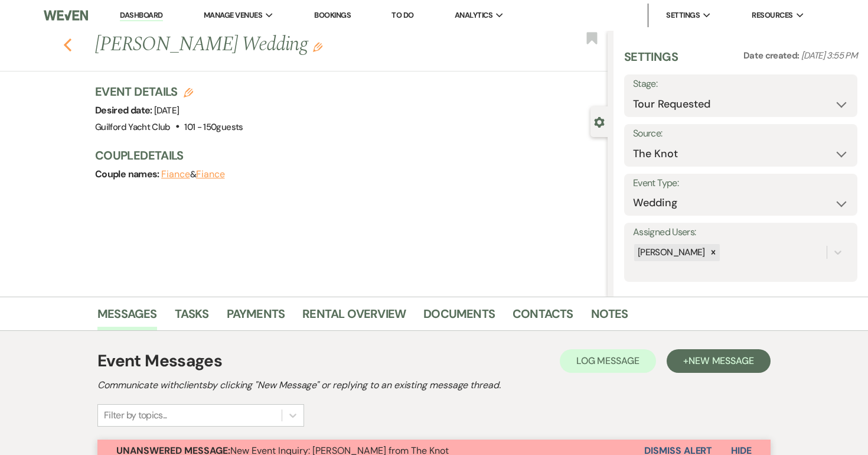  What do you see at coordinates (133, 127) in the screenshot?
I see `span: Guilford Yacht Club` at bounding box center [133, 127].